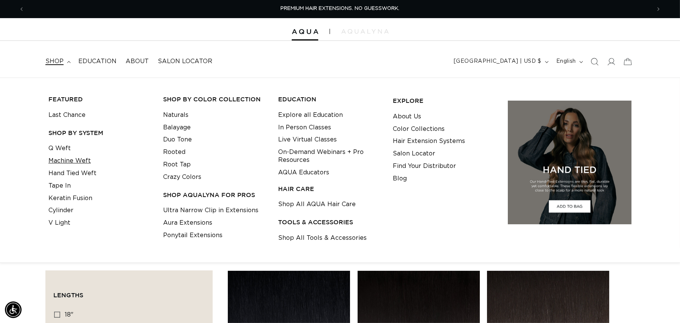  Describe the element at coordinates (176, 115) in the screenshot. I see `a: Naturals` at that location.